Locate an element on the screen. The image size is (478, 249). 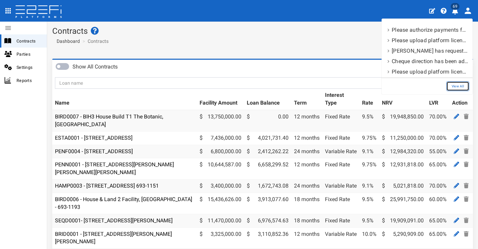
p: Cheque direction has been added. Please update balance to cost of Drawdown 1 for the contract EST... is located at coordinates (430, 61).